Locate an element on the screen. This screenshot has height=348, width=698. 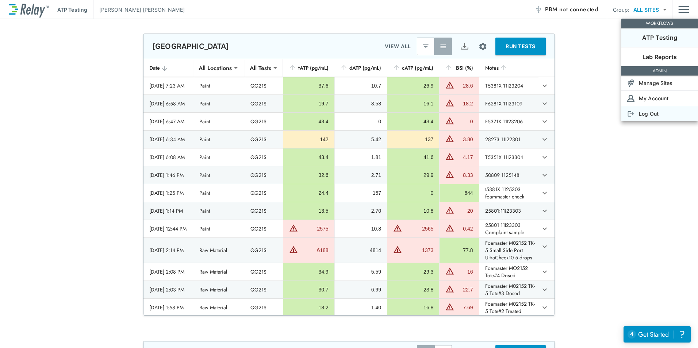
img: Account is located at coordinates (631, 99).